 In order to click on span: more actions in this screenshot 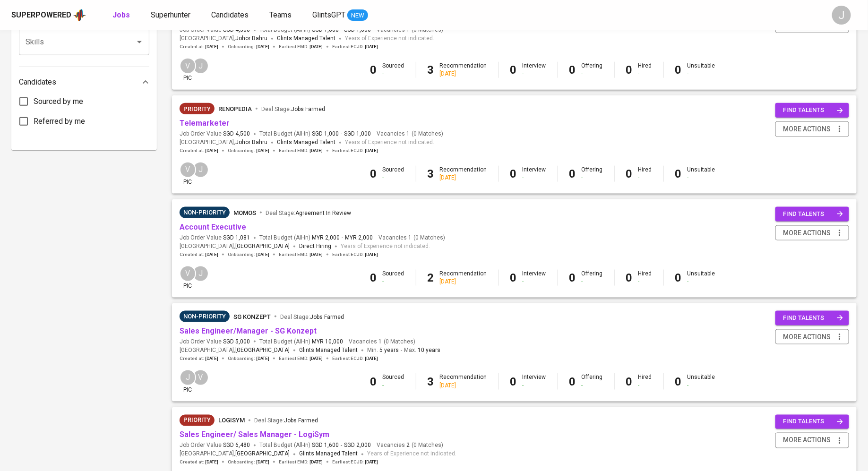, I will do `click(806, 337)`.